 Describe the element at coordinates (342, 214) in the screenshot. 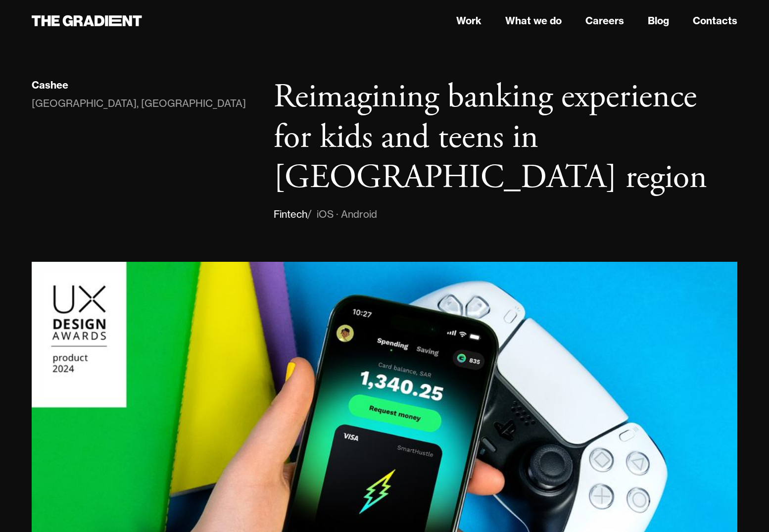

I see `div: / iOS · Android` at that location.